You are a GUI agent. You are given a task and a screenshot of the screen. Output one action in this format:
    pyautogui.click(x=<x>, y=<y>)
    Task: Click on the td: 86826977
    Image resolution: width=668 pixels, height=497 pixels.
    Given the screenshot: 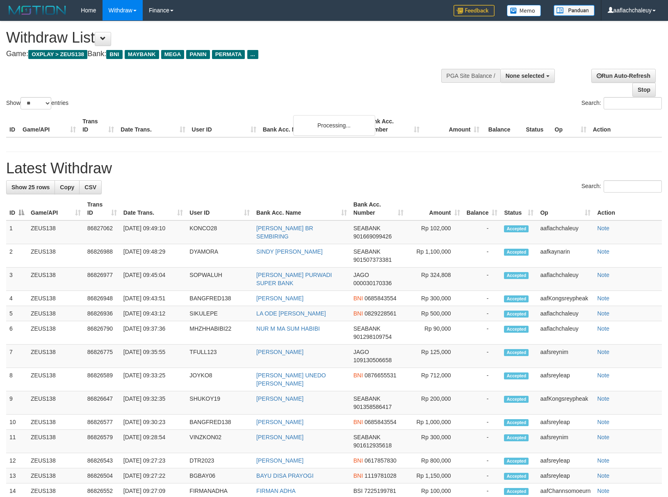 What is the action you would take?
    pyautogui.click(x=102, y=279)
    